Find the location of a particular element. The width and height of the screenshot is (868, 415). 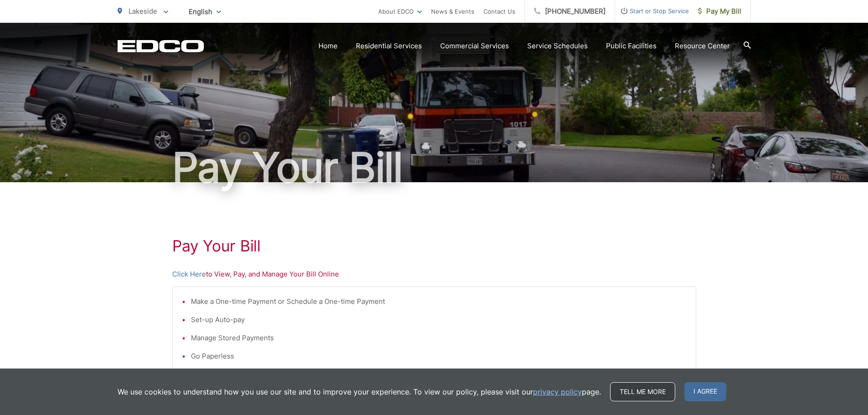

a: About EDCO is located at coordinates (401, 11).